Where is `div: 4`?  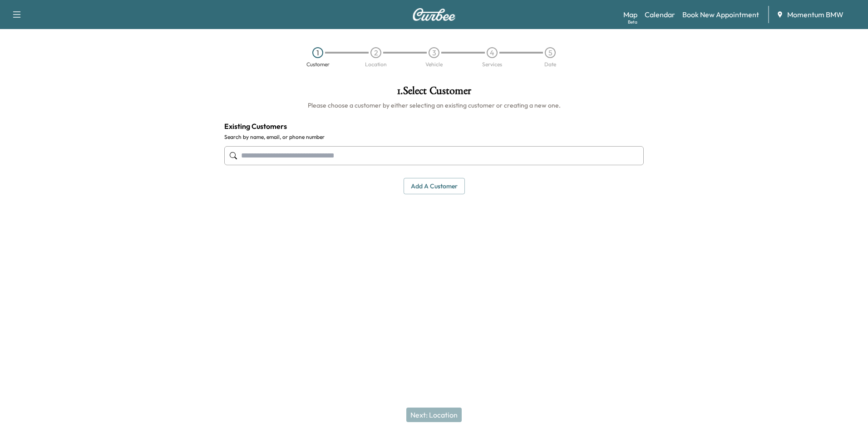 div: 4 is located at coordinates (492, 53).